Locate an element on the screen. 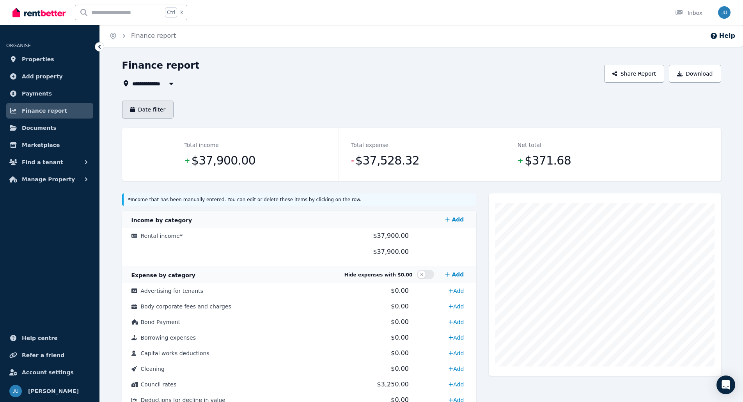 The height and width of the screenshot is (402, 743). dt: Total expense is located at coordinates (370, 145).